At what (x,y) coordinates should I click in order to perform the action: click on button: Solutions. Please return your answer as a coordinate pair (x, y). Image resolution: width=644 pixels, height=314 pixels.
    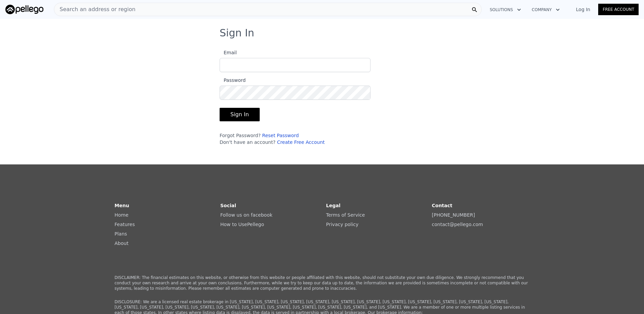
    Looking at the image, I should click on (505, 10).